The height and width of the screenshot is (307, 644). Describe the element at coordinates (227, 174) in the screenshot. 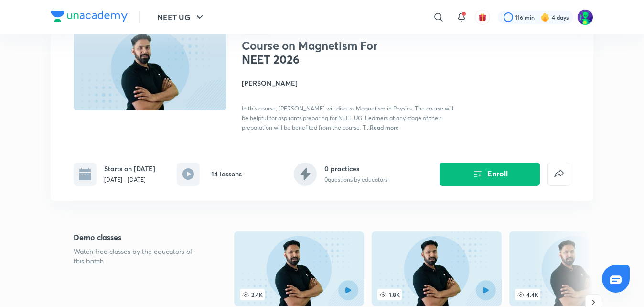

I see `h6: 14 lessons` at that location.